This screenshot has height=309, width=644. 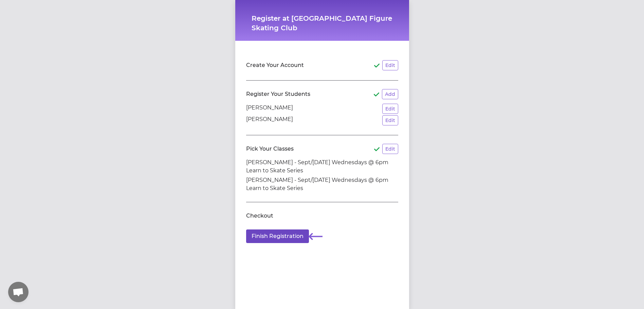 I want to click on h2: Checkout, so click(x=259, y=215).